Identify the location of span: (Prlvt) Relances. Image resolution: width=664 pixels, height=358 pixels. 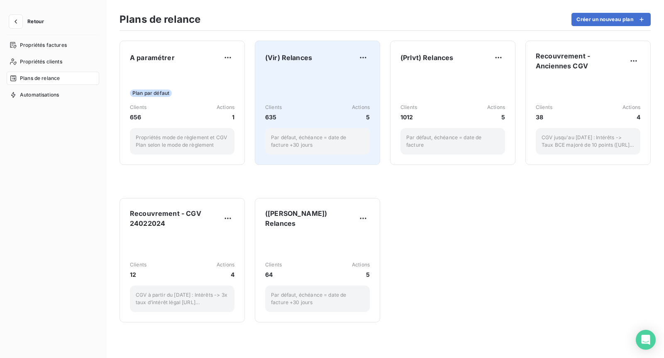
(426, 58).